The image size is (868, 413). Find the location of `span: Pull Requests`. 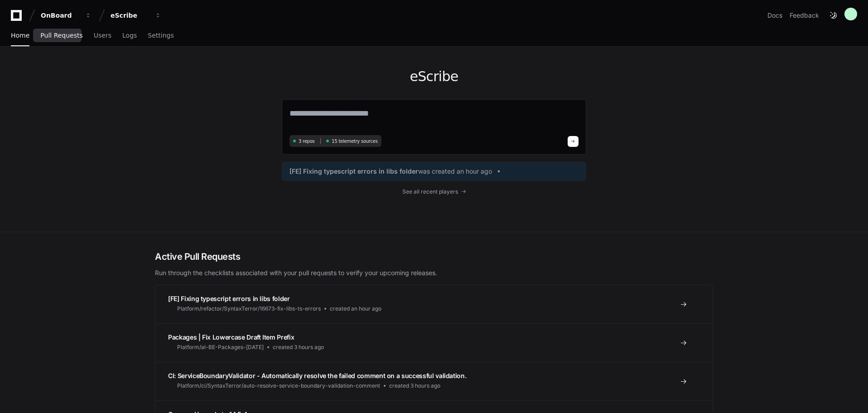

span: Pull Requests is located at coordinates (61, 35).